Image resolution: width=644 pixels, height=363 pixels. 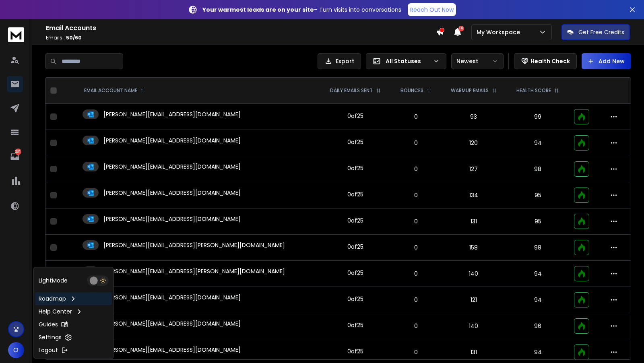 I want to click on a: Help Center, so click(x=73, y=311).